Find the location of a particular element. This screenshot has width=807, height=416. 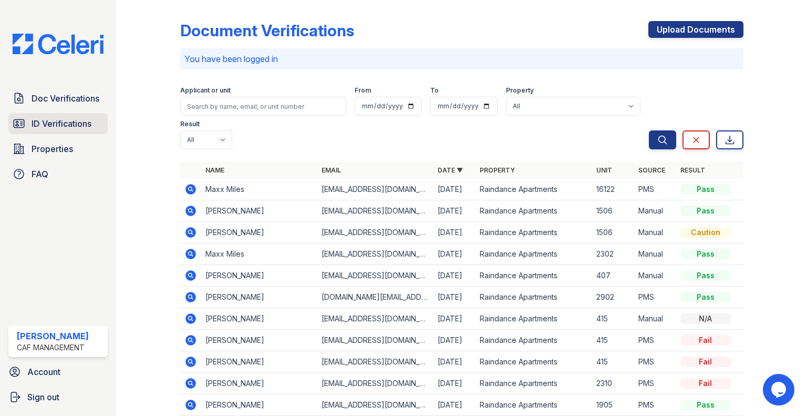

span: FAQ is located at coordinates (40, 174).